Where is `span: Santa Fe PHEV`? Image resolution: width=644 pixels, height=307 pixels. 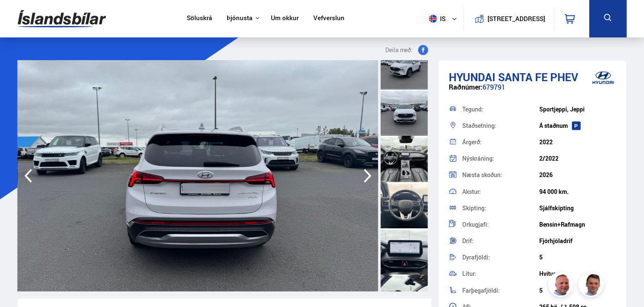
span: Santa Fe PHEV is located at coordinates (538, 77).